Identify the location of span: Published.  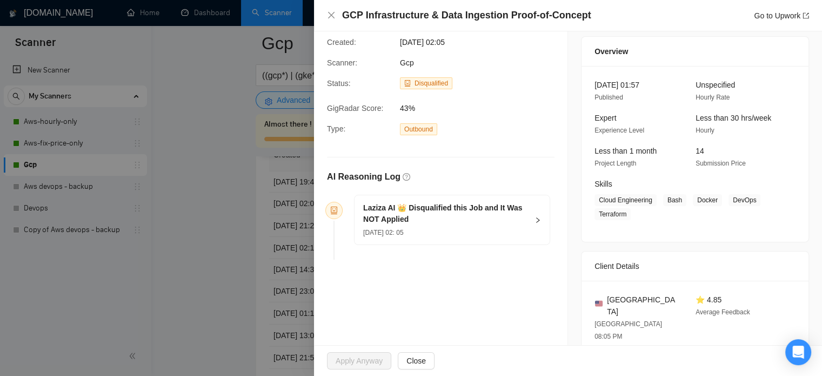
(608, 97).